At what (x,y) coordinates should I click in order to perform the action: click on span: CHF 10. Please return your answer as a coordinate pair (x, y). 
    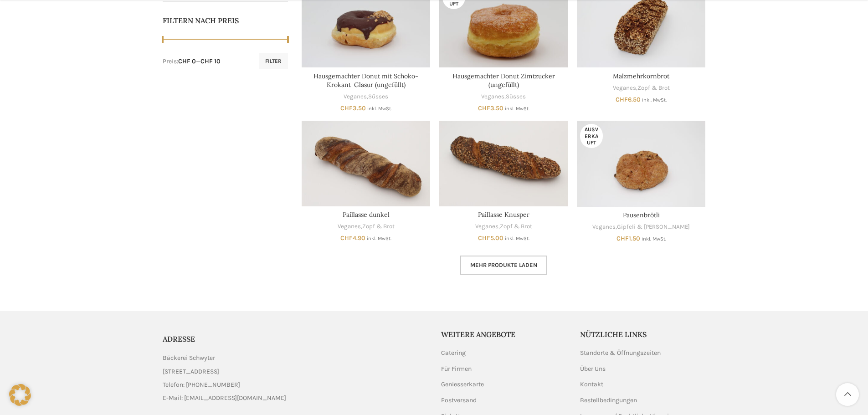
    Looking at the image, I should click on (211, 61).